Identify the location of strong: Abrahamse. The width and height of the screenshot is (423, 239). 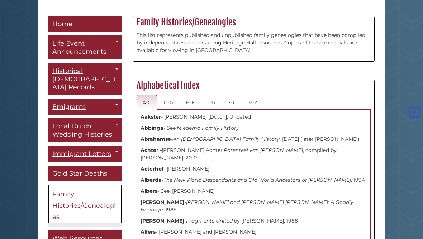
(156, 139).